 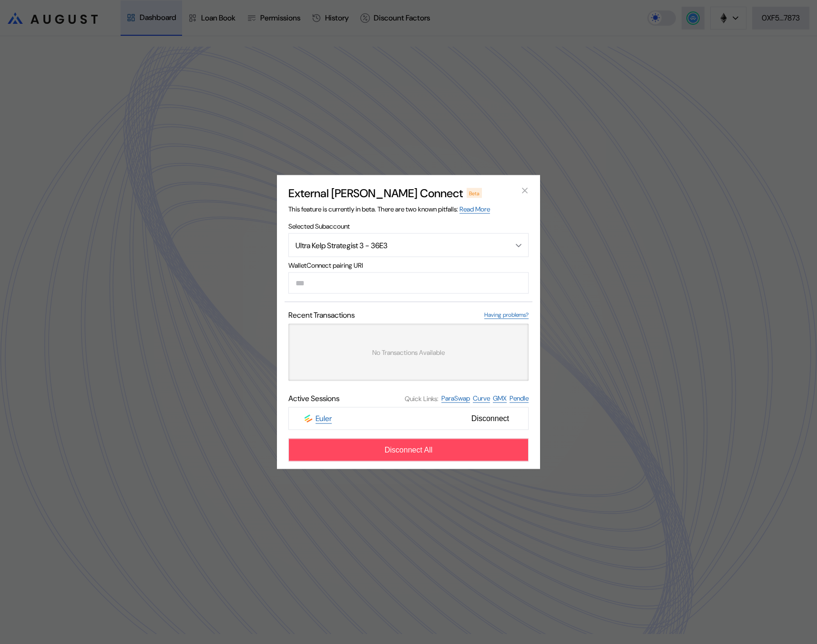 I want to click on span: Disconnect, so click(x=490, y=419).